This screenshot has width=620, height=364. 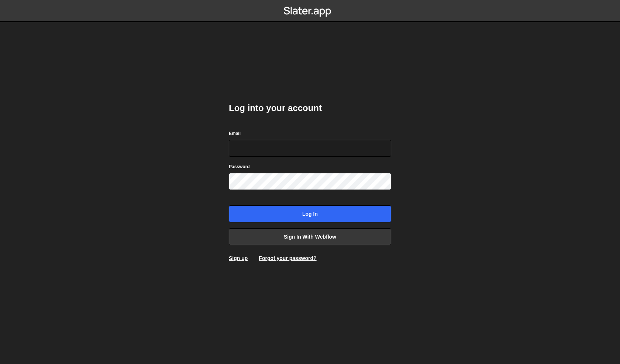 What do you see at coordinates (238, 258) in the screenshot?
I see `a: Sign up` at bounding box center [238, 258].